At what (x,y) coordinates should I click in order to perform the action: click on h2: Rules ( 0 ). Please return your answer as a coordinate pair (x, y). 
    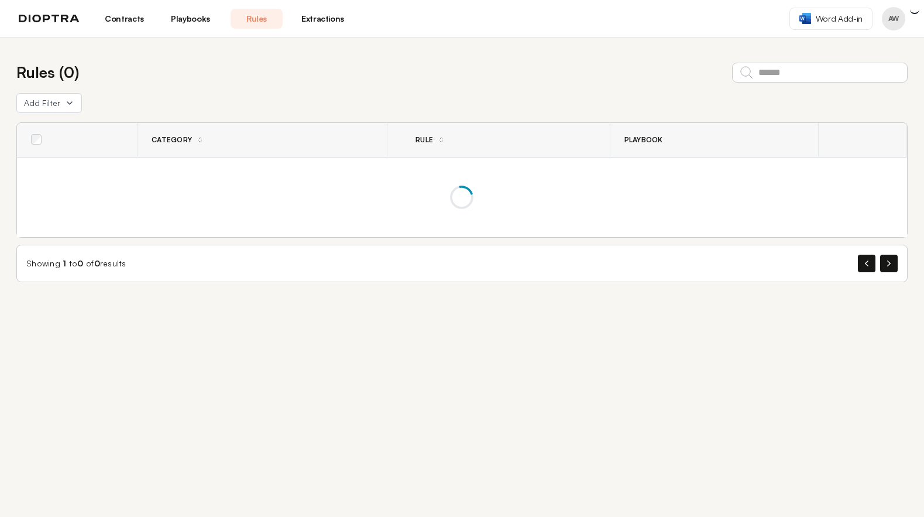
    Looking at the image, I should click on (47, 72).